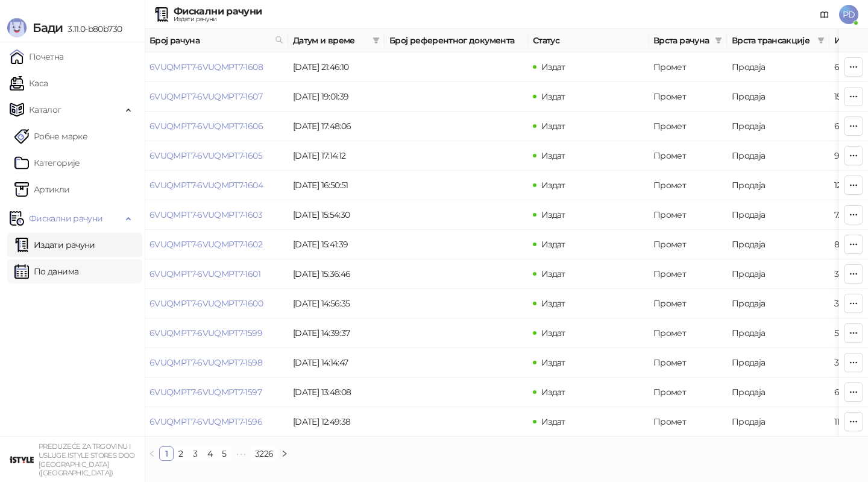 The height and width of the screenshot is (482, 868). Describe the element at coordinates (216, 97) in the screenshot. I see `td: 6VUQMPT7-6VUQMPT7-1607` at that location.